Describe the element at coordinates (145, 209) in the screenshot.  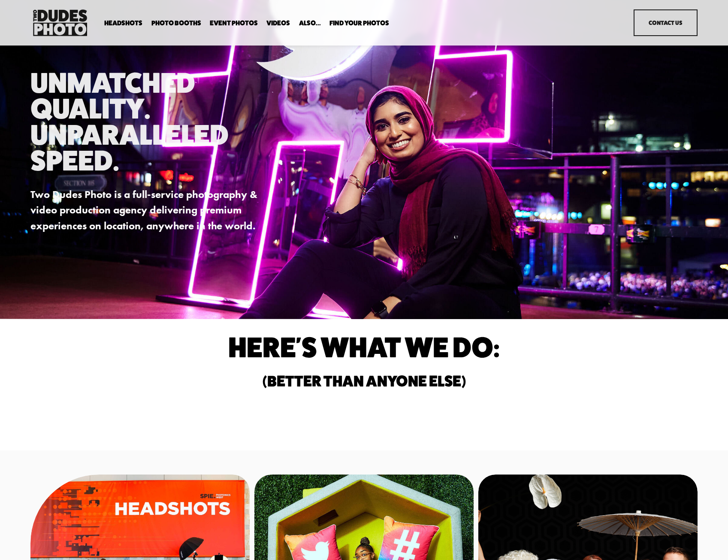
I see `strong: Two Dudes Photo is a full-service photography & video production agency delivering premium experi...` at that location.